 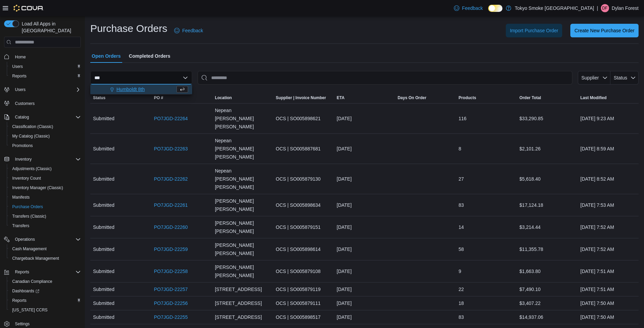 What do you see at coordinates (23, 159) in the screenshot?
I see `span: Inventory` at bounding box center [23, 159].